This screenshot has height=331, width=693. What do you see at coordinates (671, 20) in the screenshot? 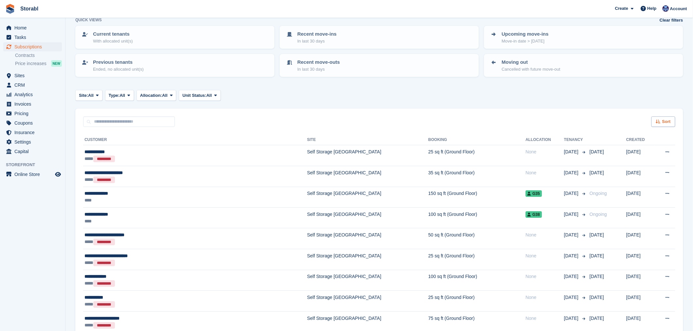
I see `a: Clear filters` at bounding box center [671, 20].